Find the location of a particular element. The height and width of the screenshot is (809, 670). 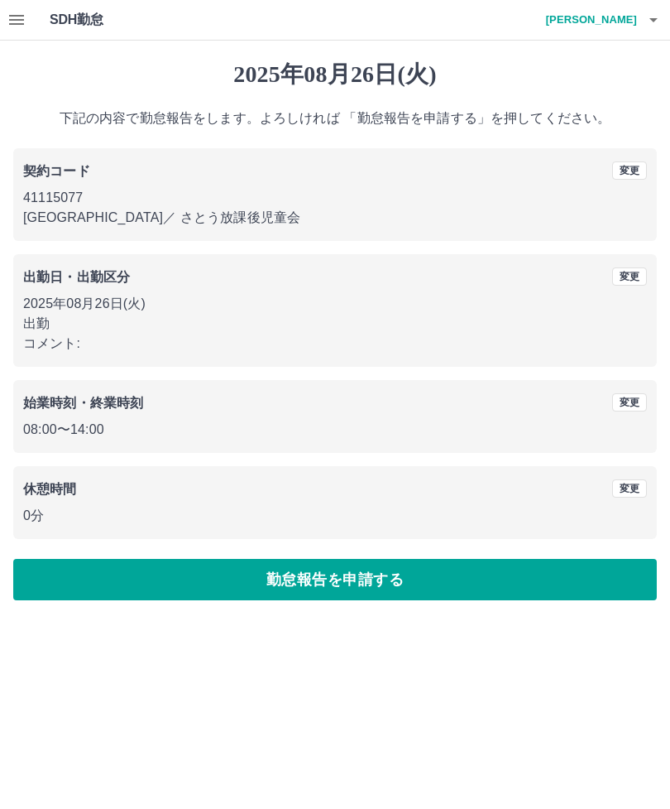

button: 勤怠報告を申請する is located at coordinates (335, 579).